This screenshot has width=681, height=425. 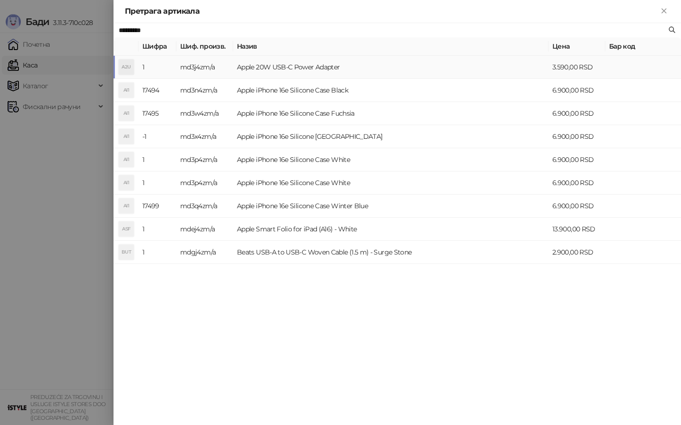 I want to click on th: Бар код, so click(x=643, y=46).